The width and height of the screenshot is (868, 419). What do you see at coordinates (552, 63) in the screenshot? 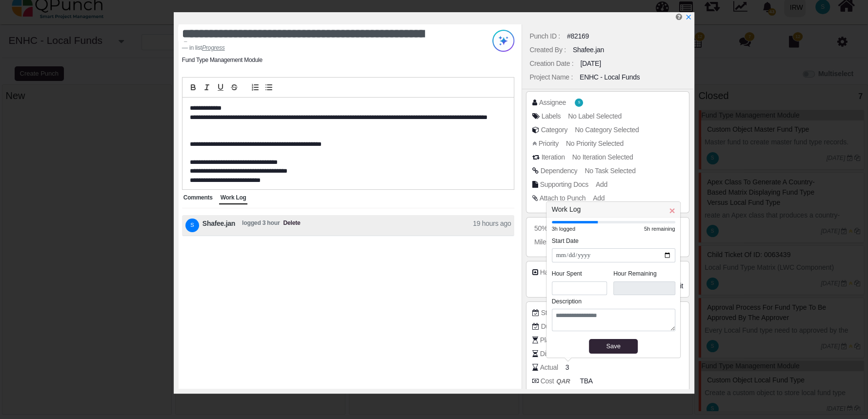
I see `div: Creation Date :` at bounding box center [552, 63].